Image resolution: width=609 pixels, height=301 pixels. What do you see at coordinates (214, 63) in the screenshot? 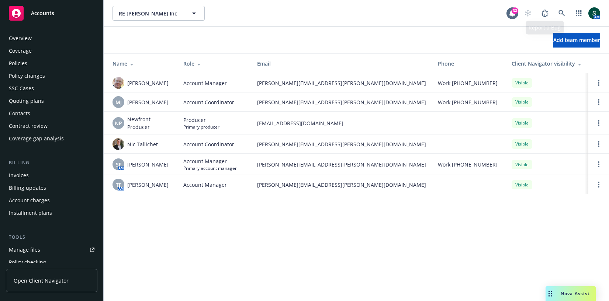
I see `div: Role` at bounding box center [214, 63].